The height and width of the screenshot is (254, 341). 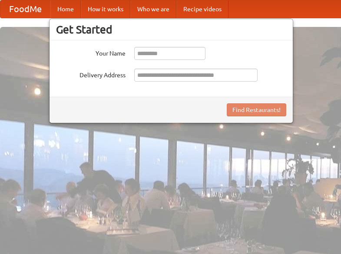 I want to click on a: Recipe videos, so click(x=203, y=9).